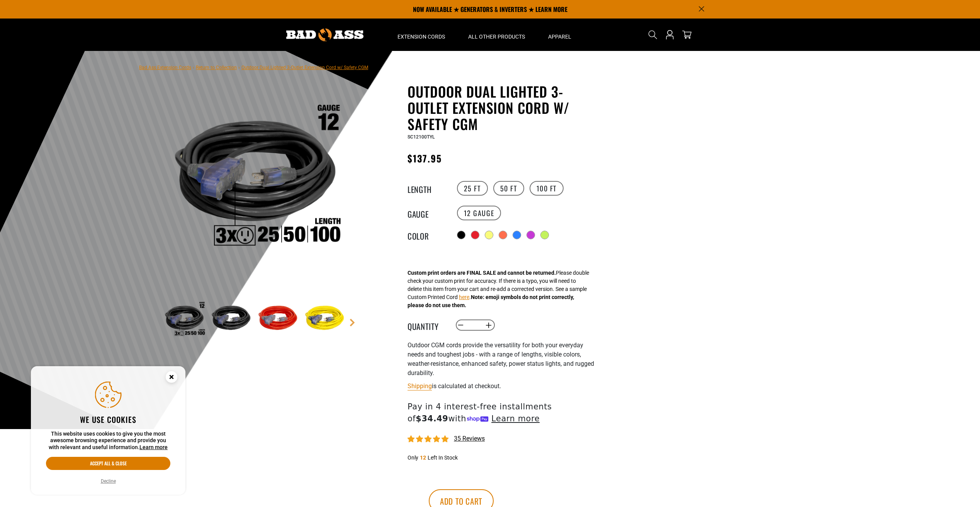 This screenshot has height=507, width=980. What do you see at coordinates (165, 67) in the screenshot?
I see `a: Bad Ass Extension Cords` at bounding box center [165, 67].